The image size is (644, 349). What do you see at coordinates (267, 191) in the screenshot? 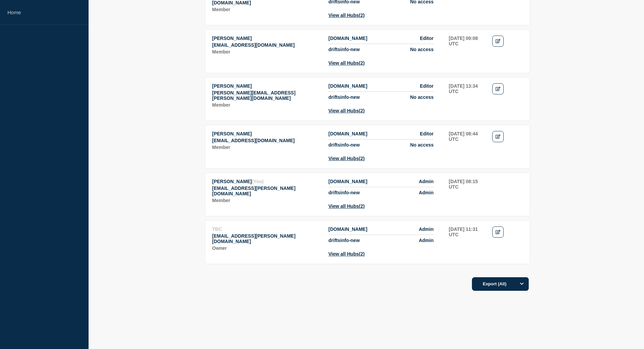
I see `p: Email: gunner.macintyre@stil.dk` at bounding box center [267, 191].